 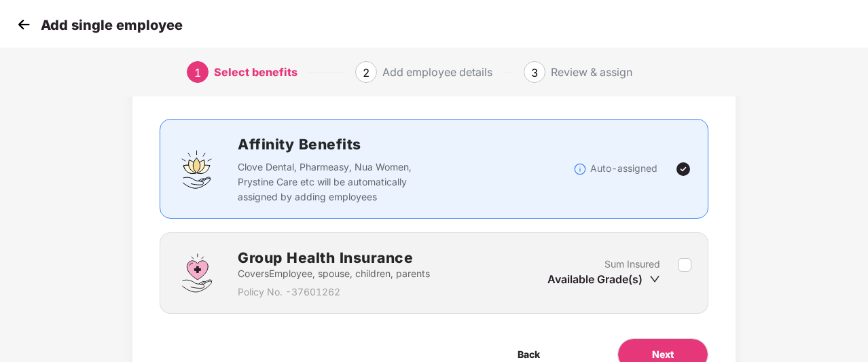 What do you see at coordinates (683, 170) in the screenshot?
I see `img: svg+xml;base64,PHN2ZyBpZD0iVGljay0yNHgyNCIgeG1sbnM9Imh0dHA6Ly93d3cudzMub3JnLzIwMDAvc3ZnIiB3aWR0aD...` at bounding box center [683, 170].